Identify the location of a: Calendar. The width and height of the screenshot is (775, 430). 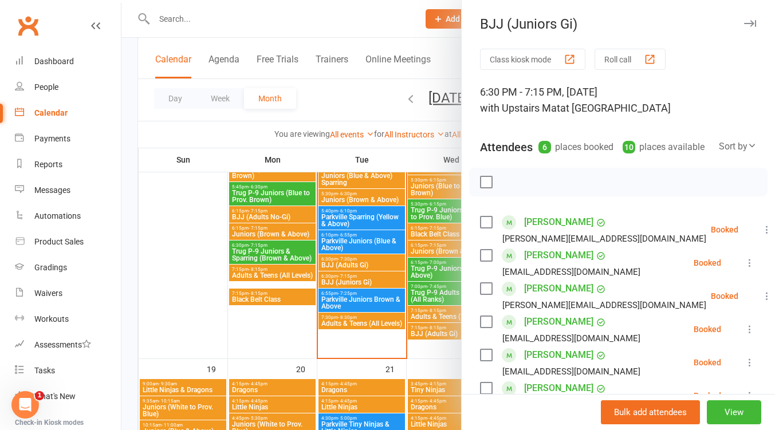
(68, 113).